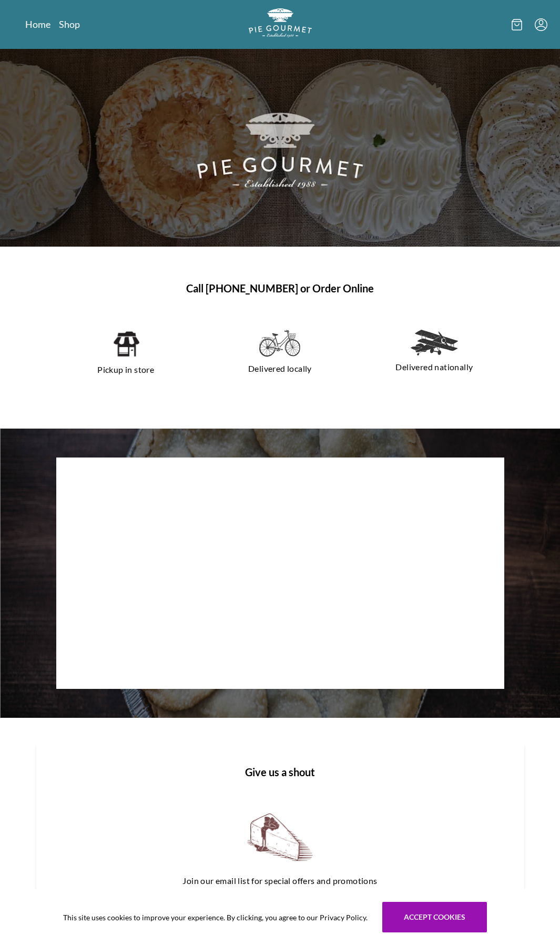 The width and height of the screenshot is (560, 945). What do you see at coordinates (280, 837) in the screenshot?
I see `img: newsletter` at bounding box center [280, 837].